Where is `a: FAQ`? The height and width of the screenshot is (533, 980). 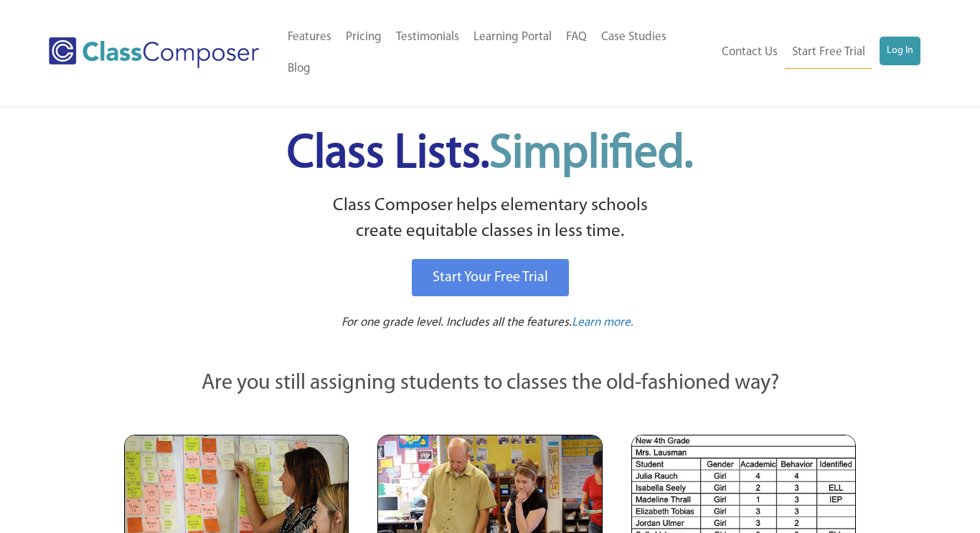
a: FAQ is located at coordinates (577, 37).